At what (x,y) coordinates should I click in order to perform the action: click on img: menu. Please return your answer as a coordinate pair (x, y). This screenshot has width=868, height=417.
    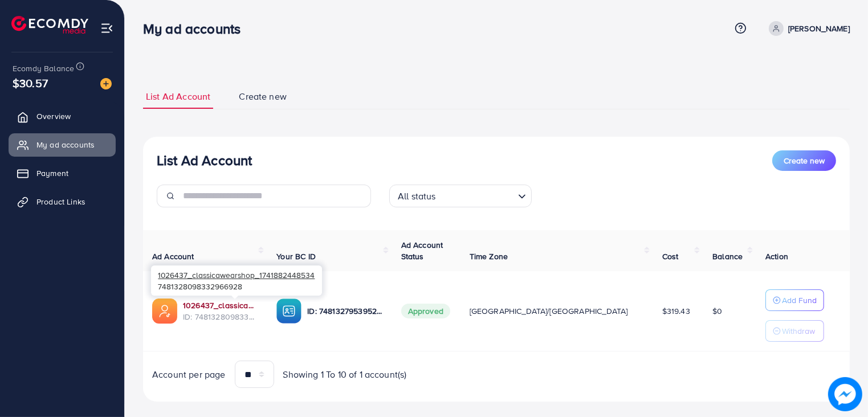
    Looking at the image, I should click on (107, 28).